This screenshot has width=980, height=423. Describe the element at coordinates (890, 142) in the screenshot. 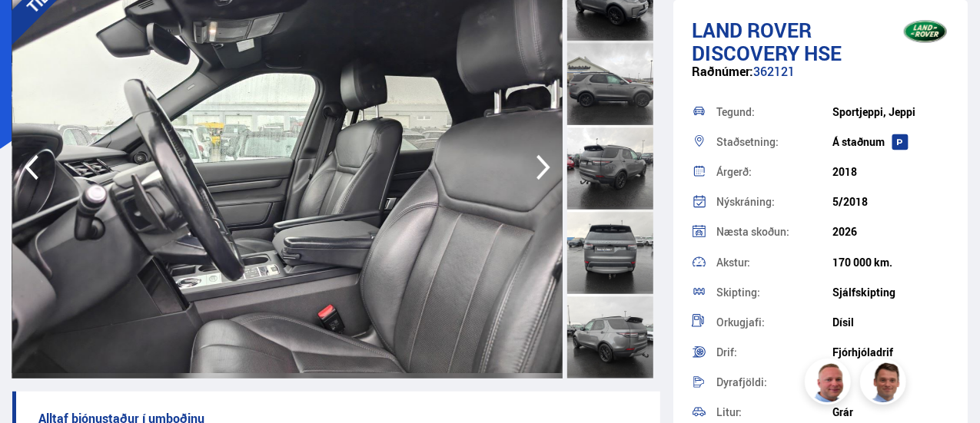

I see `div: Á staðnum` at that location.